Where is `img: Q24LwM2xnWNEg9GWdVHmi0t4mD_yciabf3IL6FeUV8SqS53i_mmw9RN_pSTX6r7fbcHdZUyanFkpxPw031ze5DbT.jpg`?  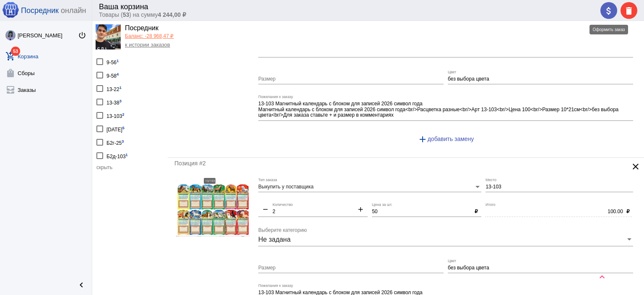 img: Q24LwM2xnWNEg9GWdVHmi0t4mD_yciabf3IL6FeUV8SqS53i_mmw9RN_pSTX6r7fbcHdZUyanFkpxPw031ze5DbT.jpg is located at coordinates (108, 37).